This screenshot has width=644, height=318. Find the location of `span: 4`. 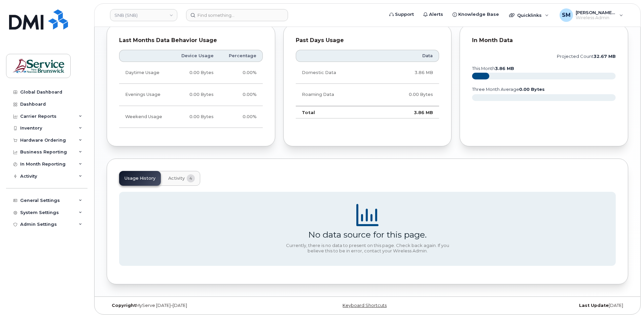

span: 4 is located at coordinates (191, 178).